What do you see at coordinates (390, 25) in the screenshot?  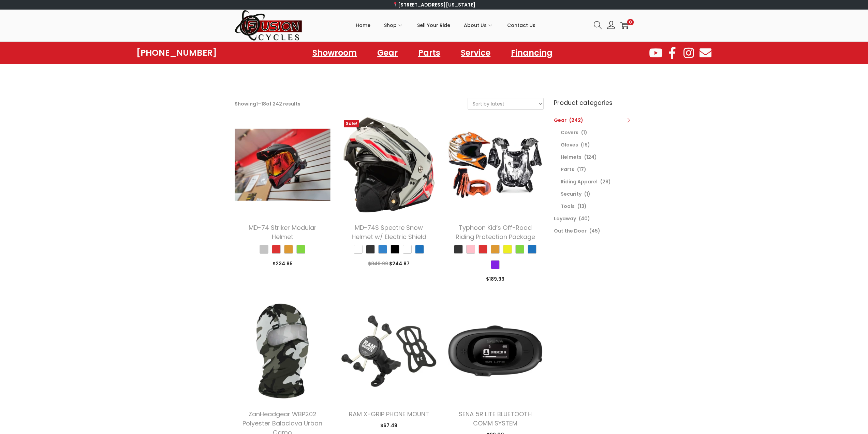 I see `span: Shop` at bounding box center [390, 25].